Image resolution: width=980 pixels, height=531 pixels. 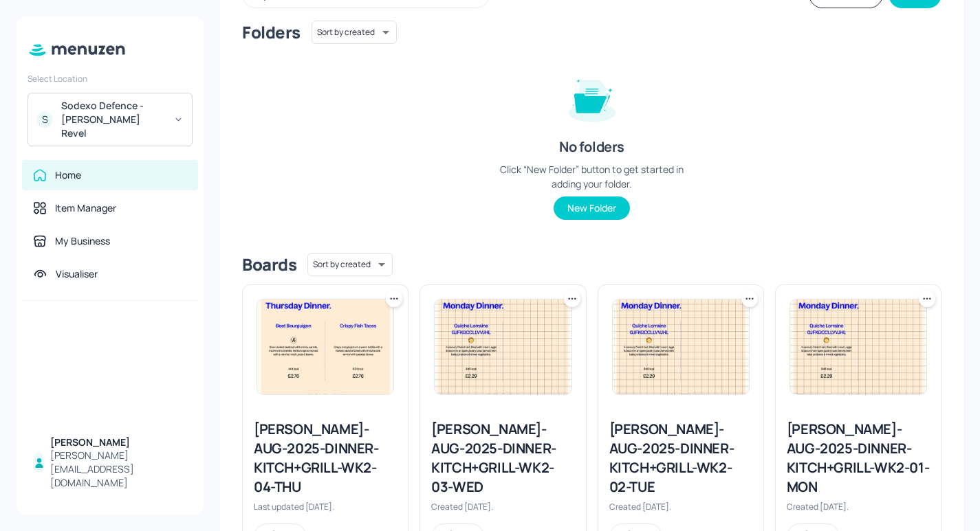 I want to click on img: folder-empty, so click(x=593, y=98).